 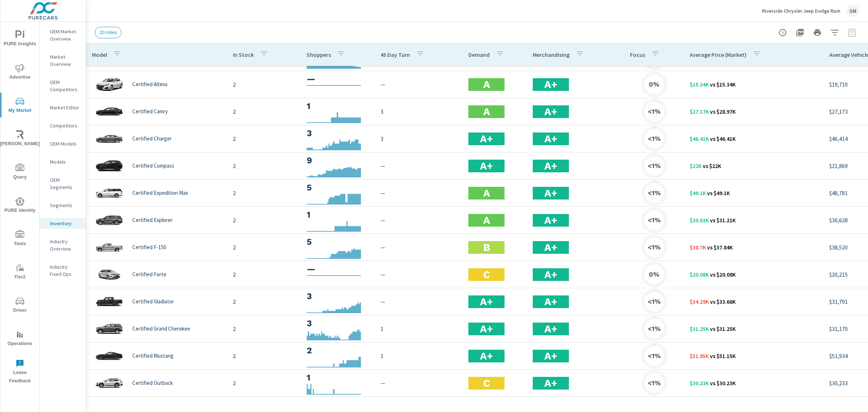 What do you see at coordinates (63, 183) in the screenshot?
I see `div: OEM Segments` at bounding box center [63, 183].